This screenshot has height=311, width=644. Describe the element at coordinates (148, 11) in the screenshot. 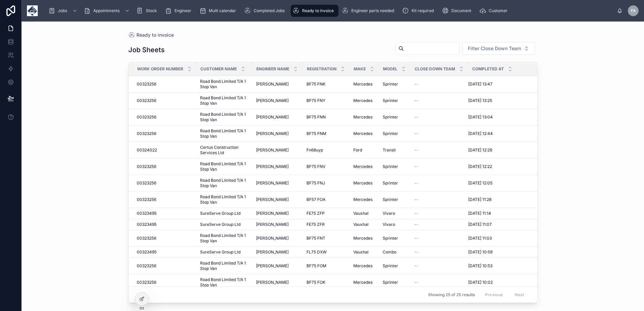

I see `a: Stock` at that location.